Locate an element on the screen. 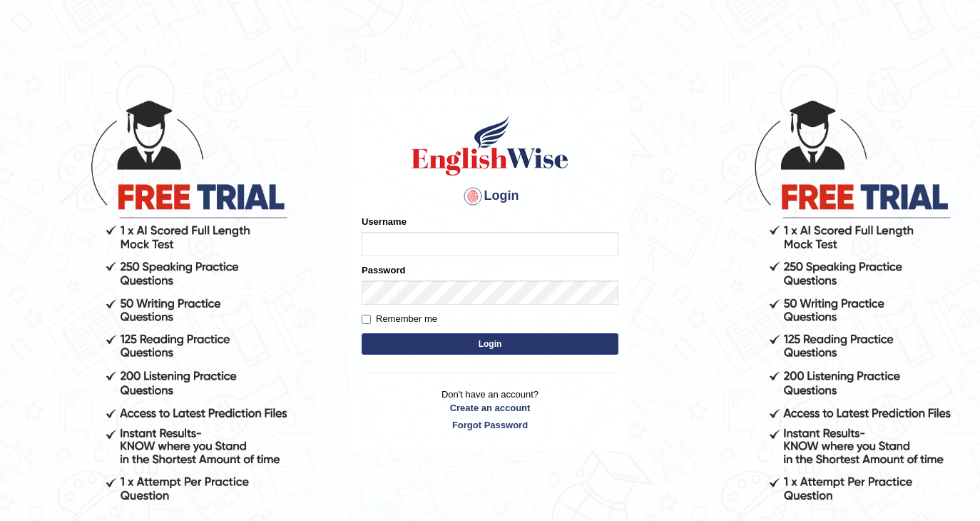 The image size is (980, 521). label: Password is located at coordinates (383, 270).